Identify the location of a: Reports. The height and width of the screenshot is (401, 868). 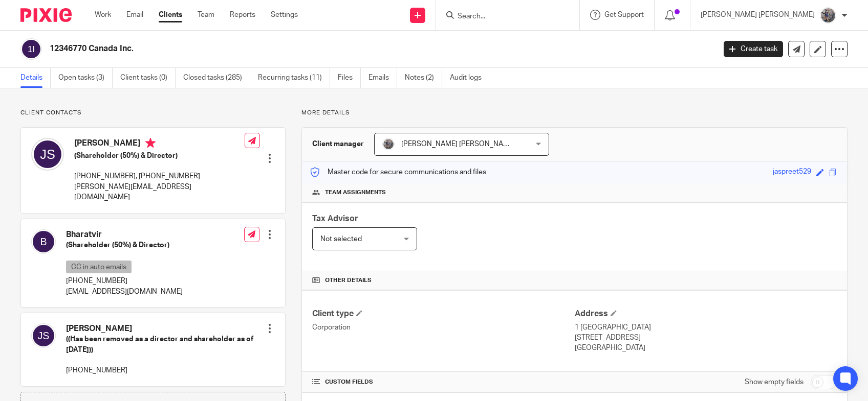
(242, 15).